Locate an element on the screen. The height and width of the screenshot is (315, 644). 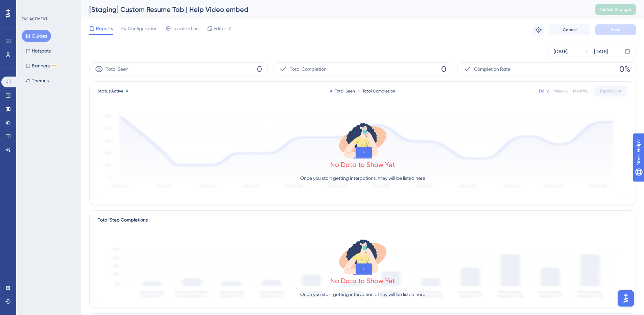
div: Weekly is located at coordinates (561, 91).